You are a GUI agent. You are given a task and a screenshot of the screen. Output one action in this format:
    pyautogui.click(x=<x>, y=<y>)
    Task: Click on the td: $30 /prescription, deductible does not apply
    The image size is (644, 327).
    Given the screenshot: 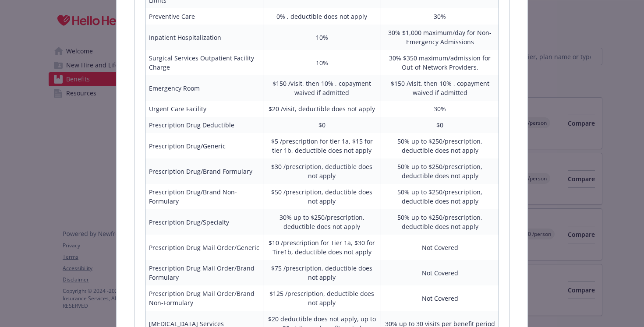 What is the action you would take?
    pyautogui.click(x=322, y=171)
    